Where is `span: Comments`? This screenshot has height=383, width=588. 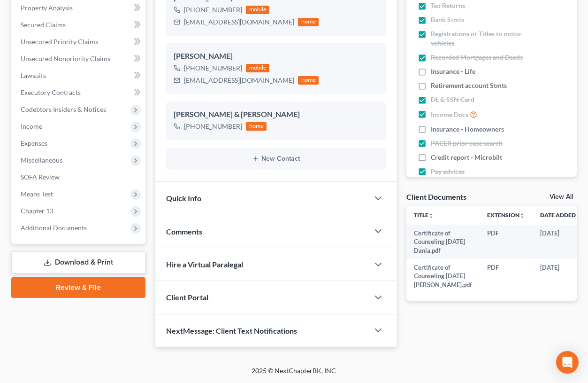
span: Comments is located at coordinates (184, 231).